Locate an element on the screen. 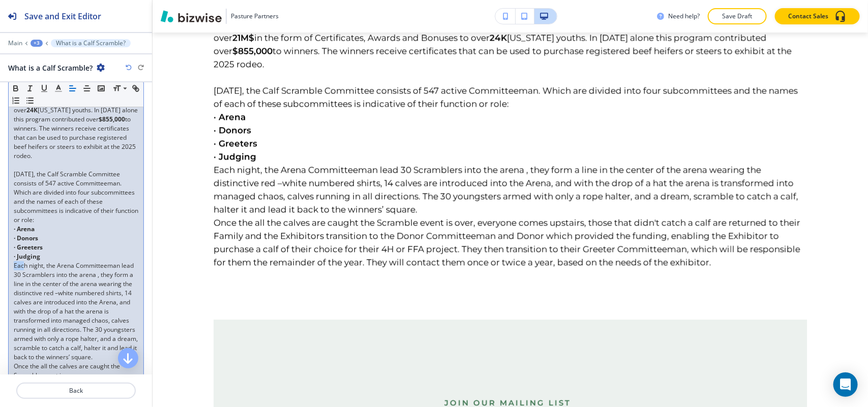 Image resolution: width=868 pixels, height=407 pixels. h3: Need help? is located at coordinates (684, 16).